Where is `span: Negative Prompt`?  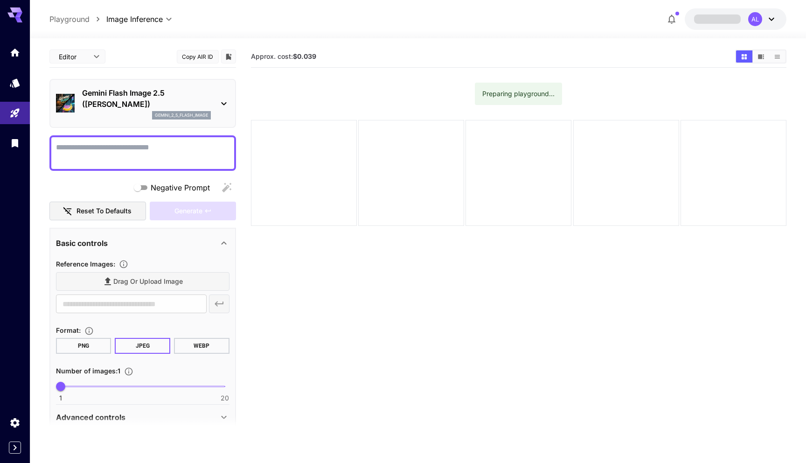
span: Negative Prompt is located at coordinates (180, 188).